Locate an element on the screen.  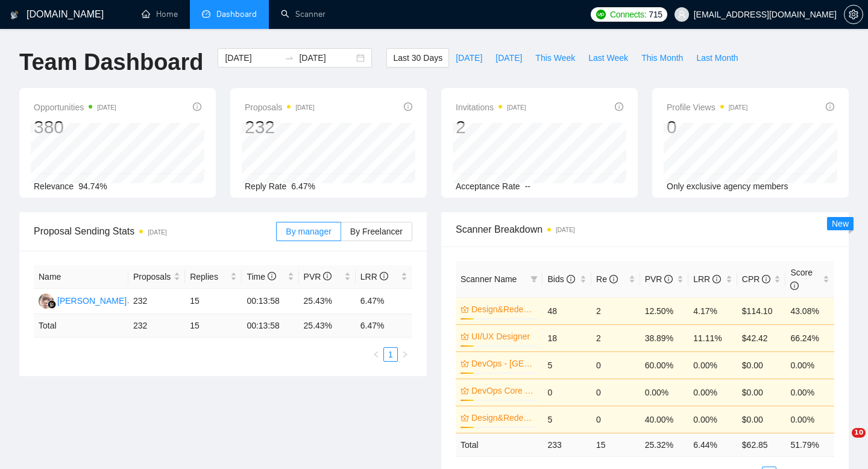
img: gigradar-bm.png is located at coordinates (52, 304).